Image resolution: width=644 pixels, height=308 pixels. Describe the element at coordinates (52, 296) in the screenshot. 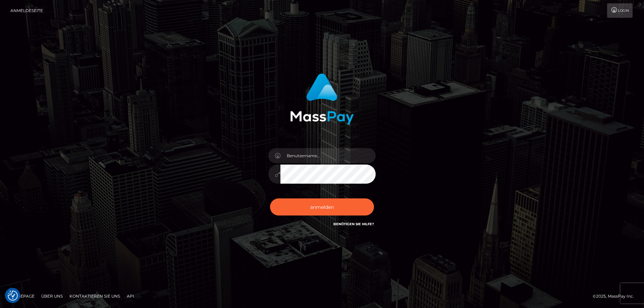

I see `font: Über uns` at that location.